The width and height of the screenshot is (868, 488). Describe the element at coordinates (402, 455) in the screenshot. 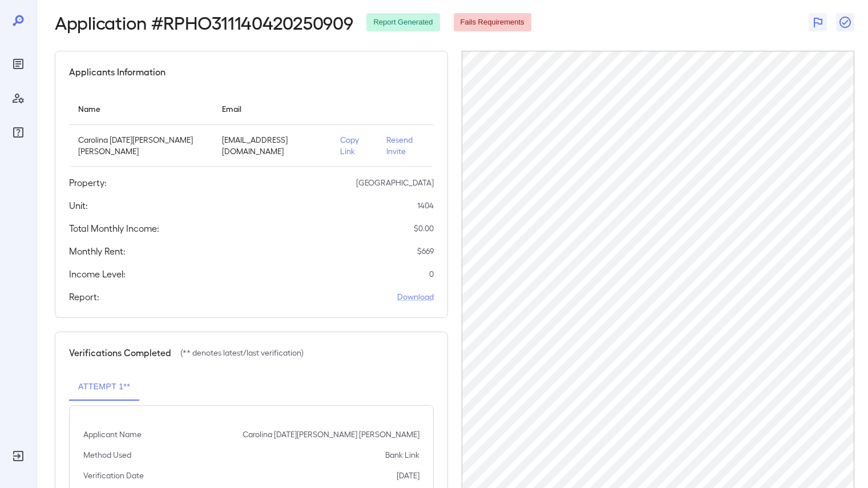

I see `p: Bank Link` at that location.